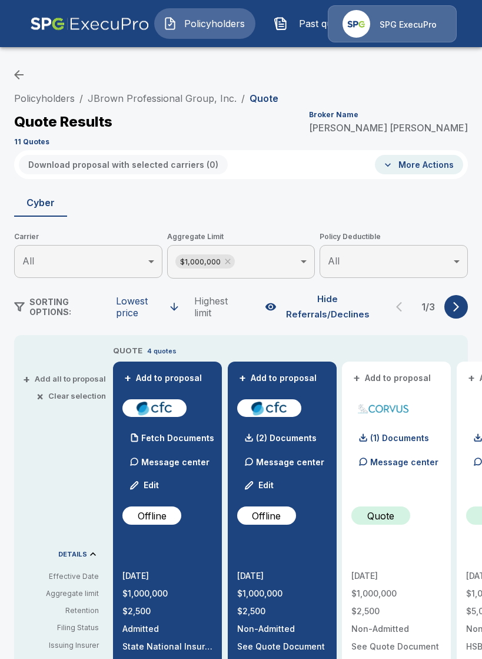 This screenshot has height=659, width=482. I want to click on button: ×Clear selection, so click(72, 396).